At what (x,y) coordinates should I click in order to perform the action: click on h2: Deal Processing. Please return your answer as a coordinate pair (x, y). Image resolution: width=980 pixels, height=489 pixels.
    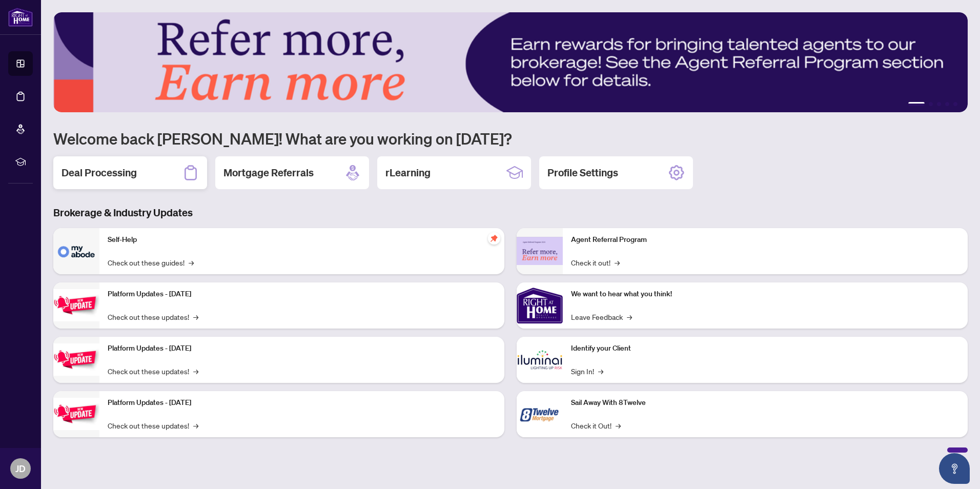
    Looking at the image, I should click on (99, 173).